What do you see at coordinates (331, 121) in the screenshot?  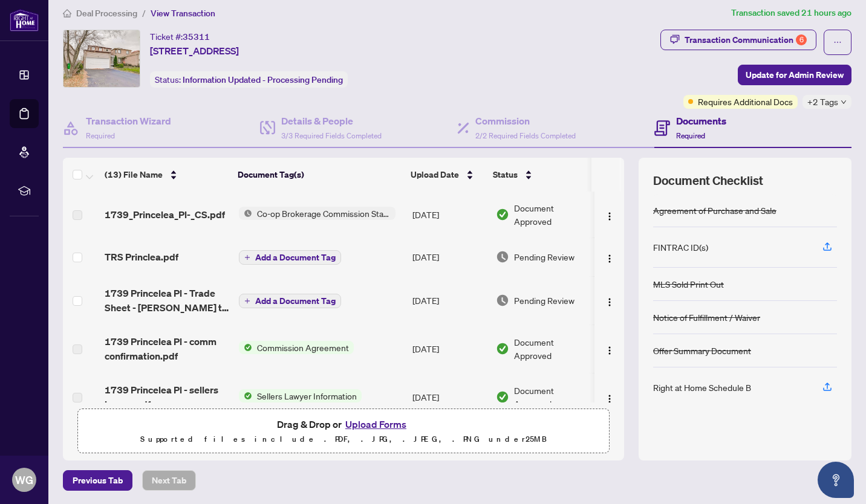 I see `h4: Details & People` at bounding box center [331, 121].